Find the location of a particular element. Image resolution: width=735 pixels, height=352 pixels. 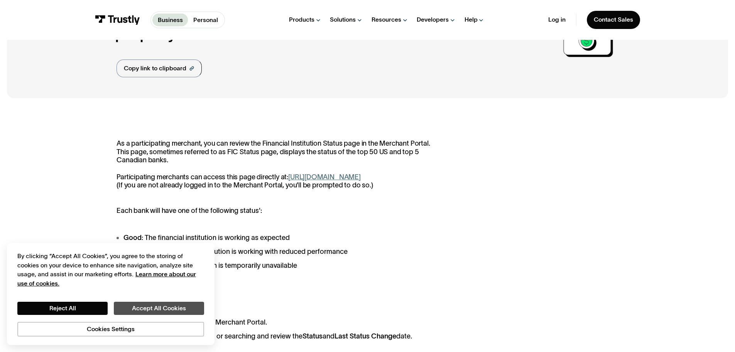

div: Privacy is located at coordinates (111, 293).